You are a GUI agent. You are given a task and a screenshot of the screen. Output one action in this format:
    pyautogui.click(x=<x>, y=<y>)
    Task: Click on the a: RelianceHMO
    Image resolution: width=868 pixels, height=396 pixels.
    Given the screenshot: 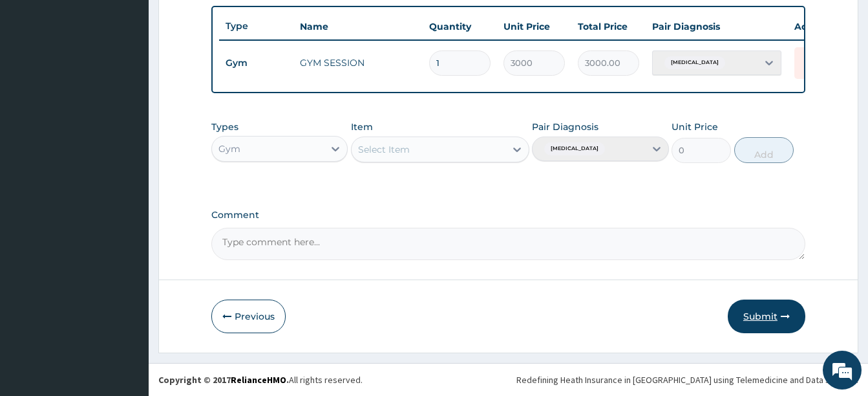 What is the action you would take?
    pyautogui.click(x=258, y=380)
    